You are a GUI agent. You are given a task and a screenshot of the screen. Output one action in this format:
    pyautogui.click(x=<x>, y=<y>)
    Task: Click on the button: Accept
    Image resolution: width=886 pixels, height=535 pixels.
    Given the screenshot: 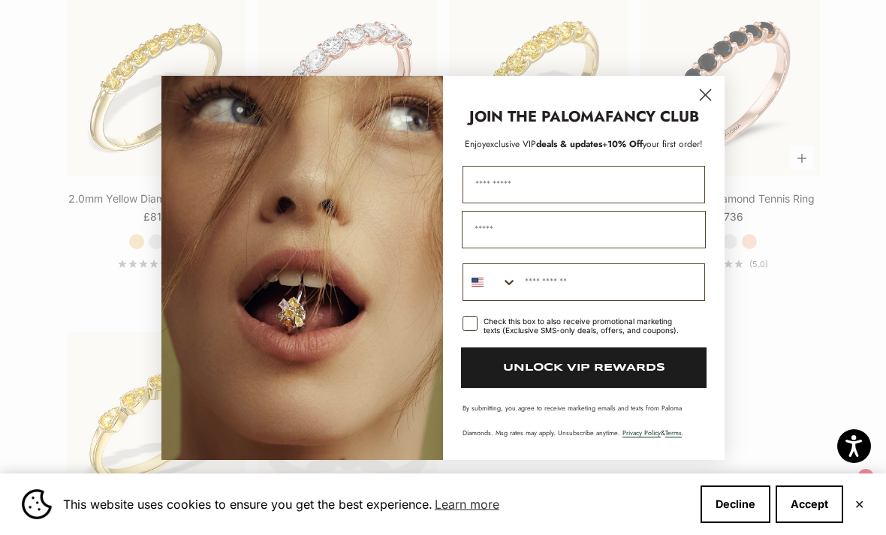 What is the action you would take?
    pyautogui.click(x=809, y=504)
    